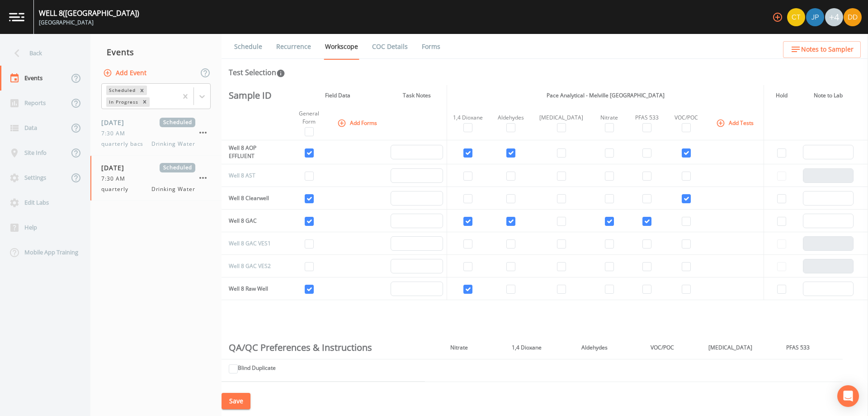  Describe the element at coordinates (251, 198) in the screenshot. I see `td: Well 8 Clearwell` at that location.